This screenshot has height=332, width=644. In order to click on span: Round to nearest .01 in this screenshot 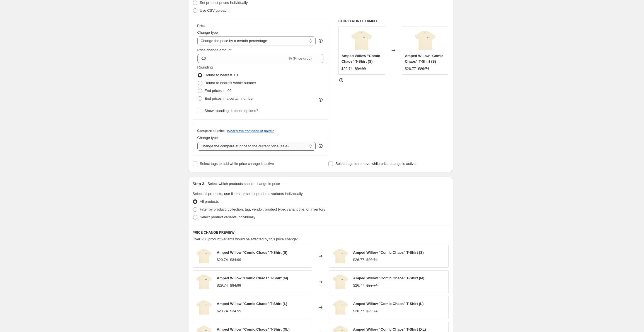, I will do `click(221, 75)`.